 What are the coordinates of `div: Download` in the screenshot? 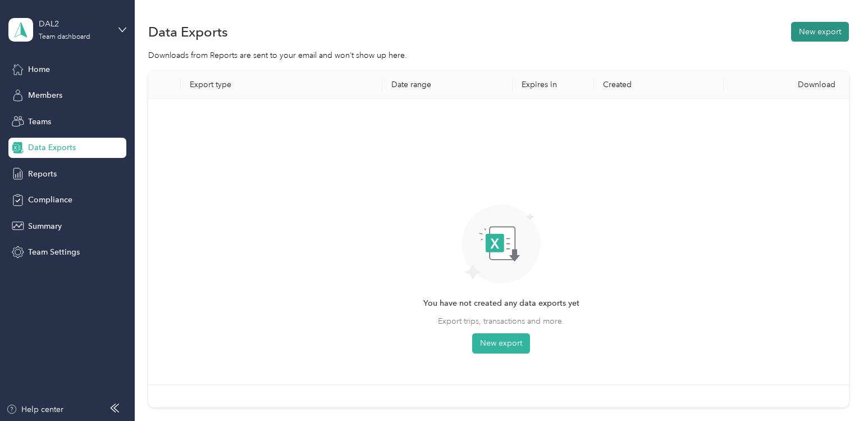 It's located at (789, 84).